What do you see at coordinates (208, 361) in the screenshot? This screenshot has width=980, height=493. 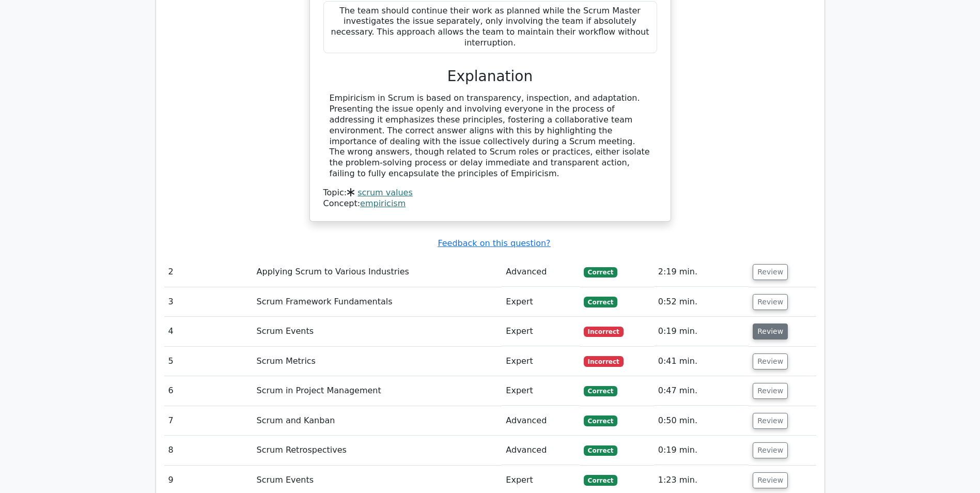 I see `td: 5` at bounding box center [208, 361].